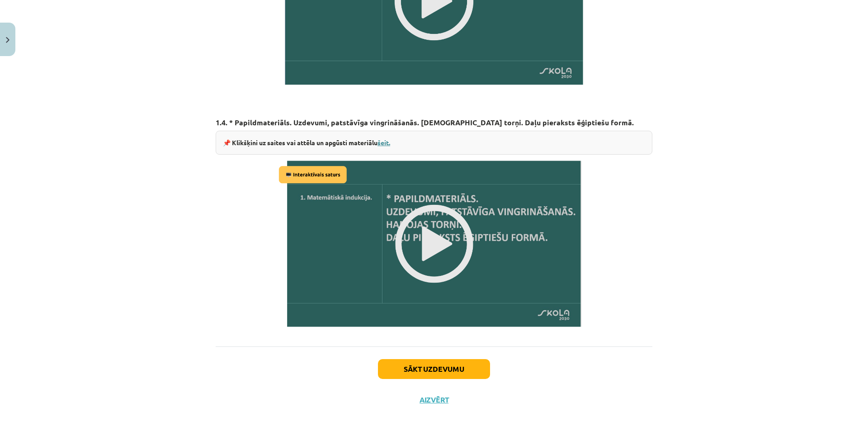  What do you see at coordinates (8, 40) in the screenshot?
I see `img: icon-close-lesson-0947bae3869378f0d4975bcd49f059093ad1ed9edebbc8119c70593378902aed.svg` at bounding box center [8, 40].